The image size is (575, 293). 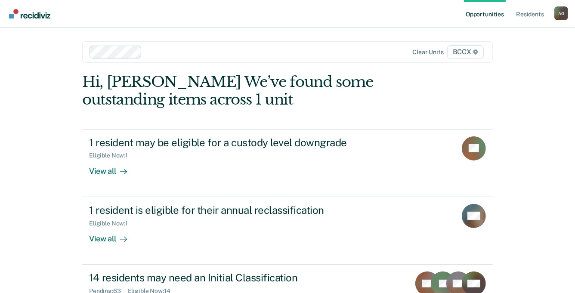 I want to click on div: A G, so click(x=561, y=13).